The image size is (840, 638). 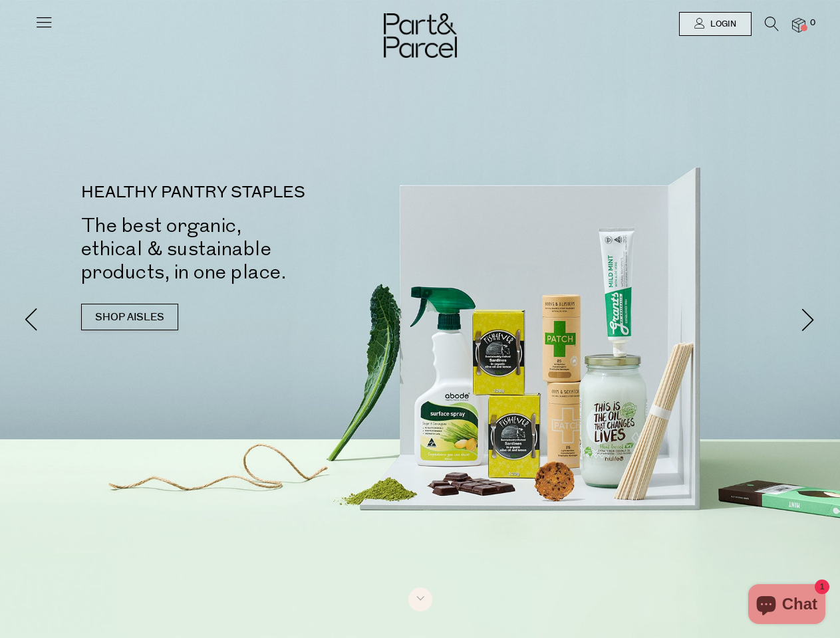 I want to click on img: Part&Parcel, so click(x=420, y=35).